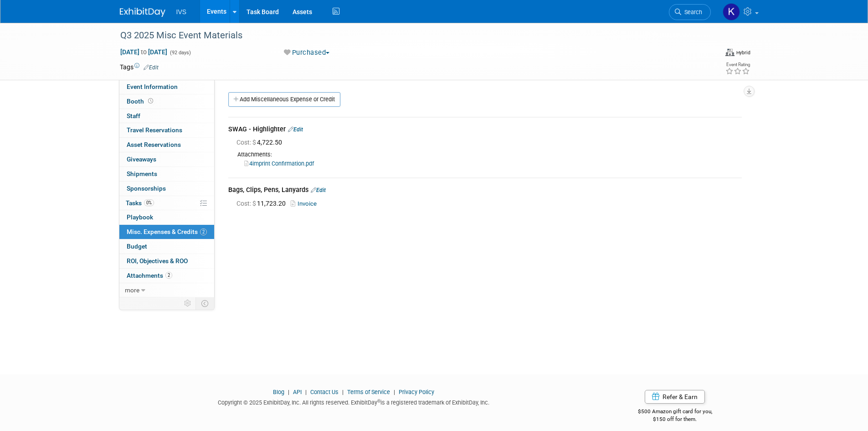 This screenshot has width=868, height=431. Describe the element at coordinates (151, 101) in the screenshot. I see `span: Booth not reserved yet` at that location.